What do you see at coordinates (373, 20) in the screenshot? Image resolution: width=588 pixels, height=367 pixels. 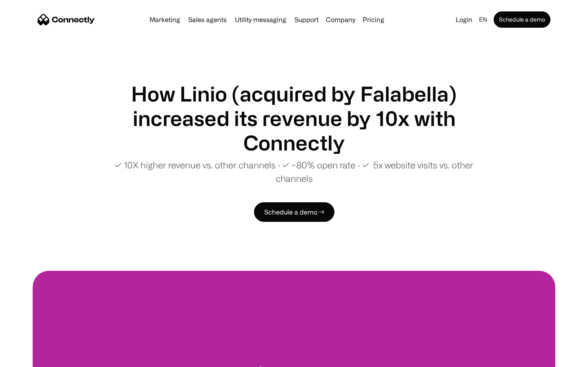 I see `a: Pricing` at bounding box center [373, 20].